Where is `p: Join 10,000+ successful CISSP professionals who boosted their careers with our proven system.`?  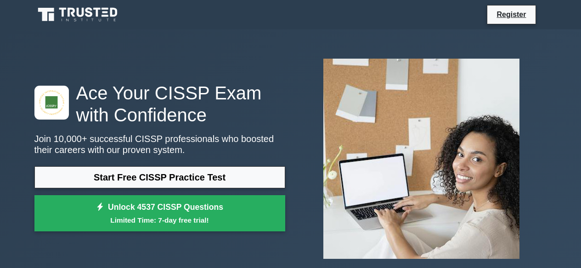
p: Join 10,000+ successful CISSP professionals who boosted their careers with our proven system. is located at coordinates (160, 145).